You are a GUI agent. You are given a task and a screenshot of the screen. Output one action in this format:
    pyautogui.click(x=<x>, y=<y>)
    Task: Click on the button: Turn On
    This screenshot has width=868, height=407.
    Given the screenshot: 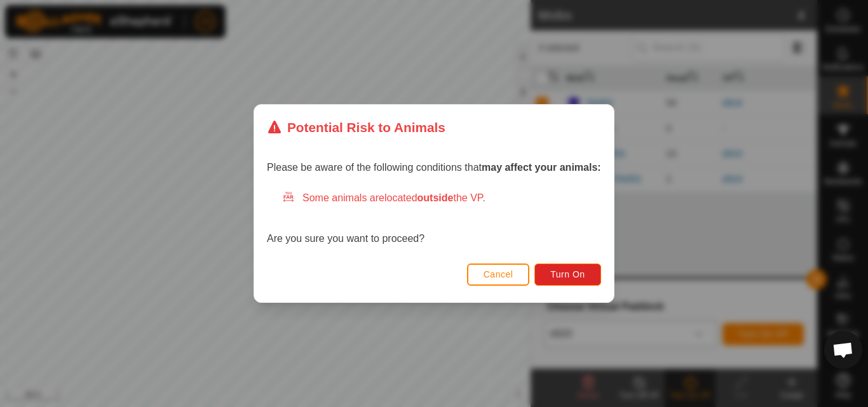 What is the action you would take?
    pyautogui.click(x=568, y=274)
    